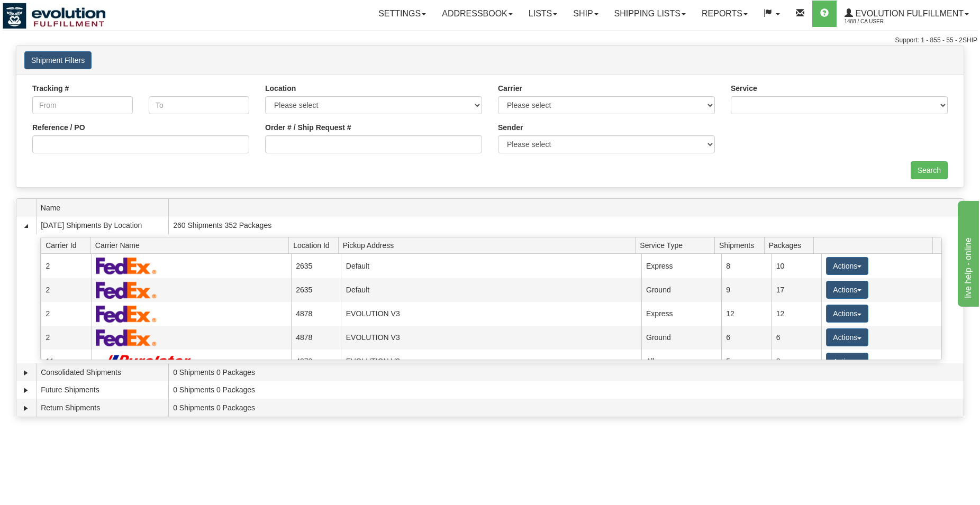 This screenshot has width=980, height=505. What do you see at coordinates (744, 88) in the screenshot?
I see `label: Service` at bounding box center [744, 88].